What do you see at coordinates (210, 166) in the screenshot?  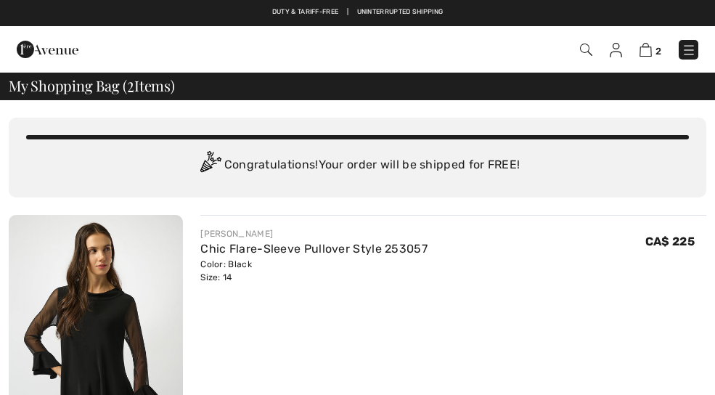 I see `img: Congratulation2.svg` at bounding box center [210, 166].